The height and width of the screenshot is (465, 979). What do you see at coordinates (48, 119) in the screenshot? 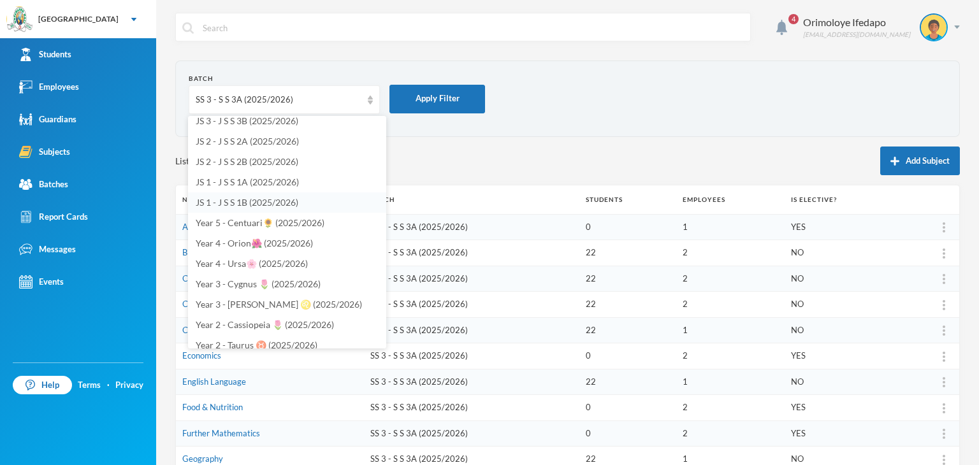
I see `div: Guardians` at bounding box center [48, 119].